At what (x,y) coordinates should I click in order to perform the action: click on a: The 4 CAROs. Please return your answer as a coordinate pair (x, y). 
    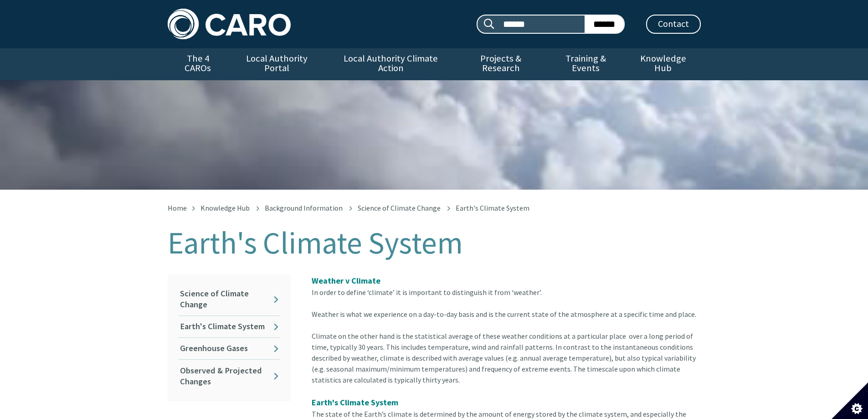
    Looking at the image, I should click on (198, 64).